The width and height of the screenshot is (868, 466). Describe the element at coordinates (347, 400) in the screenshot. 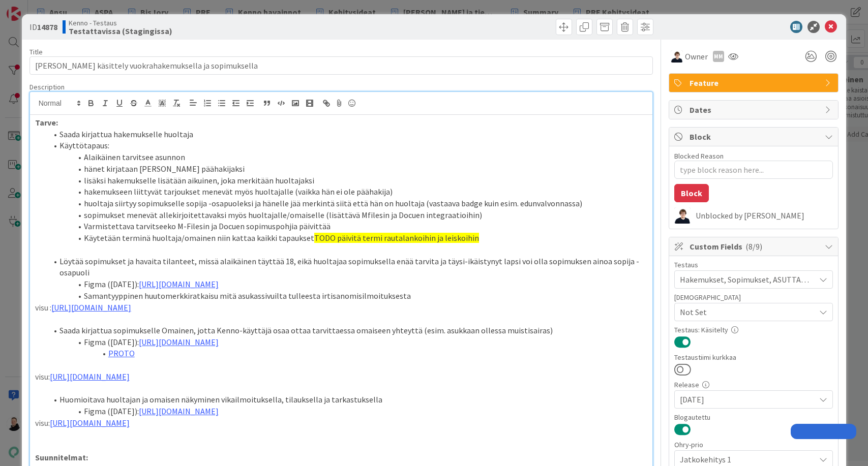

I see `li: Huomioitava huoltajan ja omaisen näkyminen vikailmoituksella, tilauksella ja tarkastuksella` at that location.